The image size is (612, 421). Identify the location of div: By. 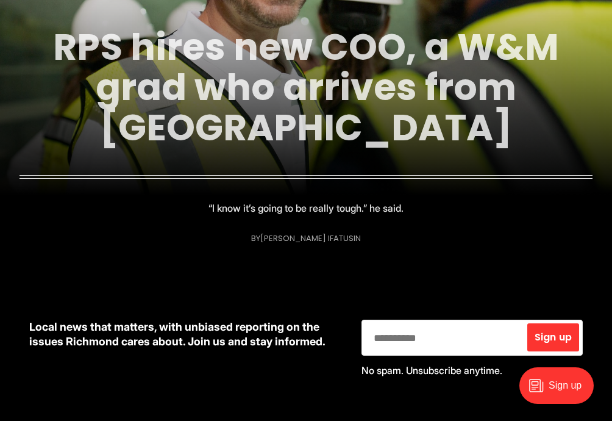
(306, 238).